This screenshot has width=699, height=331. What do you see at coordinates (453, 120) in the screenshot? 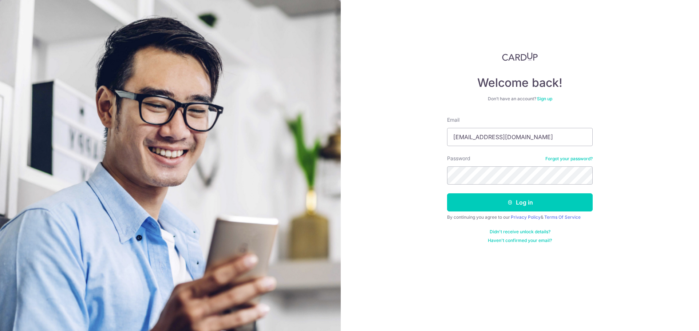
I see `label: Email` at bounding box center [453, 120].